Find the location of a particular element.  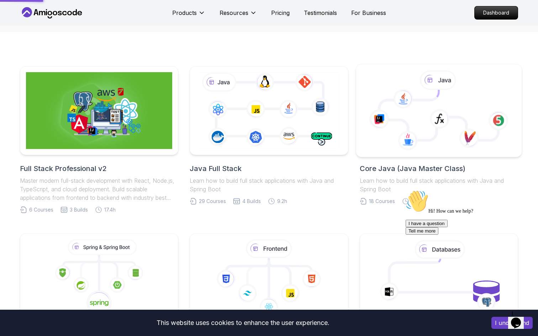

a: For Business is located at coordinates (369, 13).